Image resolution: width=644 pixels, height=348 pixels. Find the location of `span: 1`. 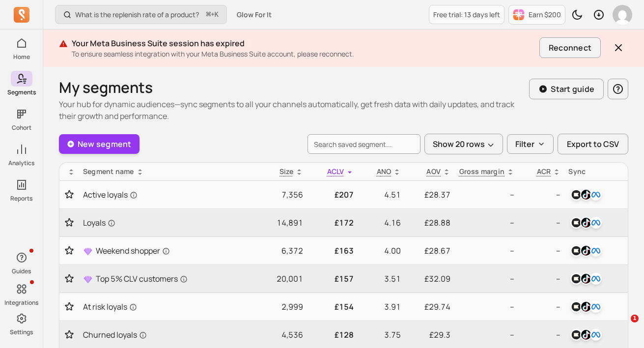

span: 1 is located at coordinates (634, 318).